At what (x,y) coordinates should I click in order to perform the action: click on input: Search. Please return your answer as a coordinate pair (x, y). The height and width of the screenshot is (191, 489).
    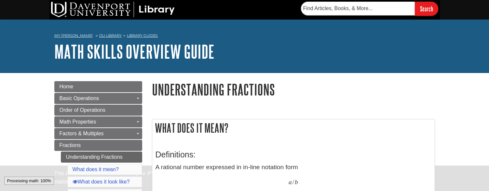
    Looking at the image, I should click on (427, 8).